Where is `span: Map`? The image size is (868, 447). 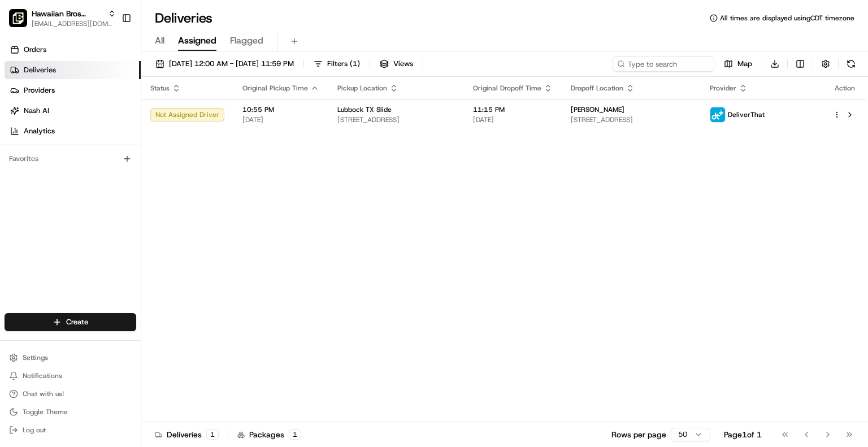
span: Map is located at coordinates (744, 64).